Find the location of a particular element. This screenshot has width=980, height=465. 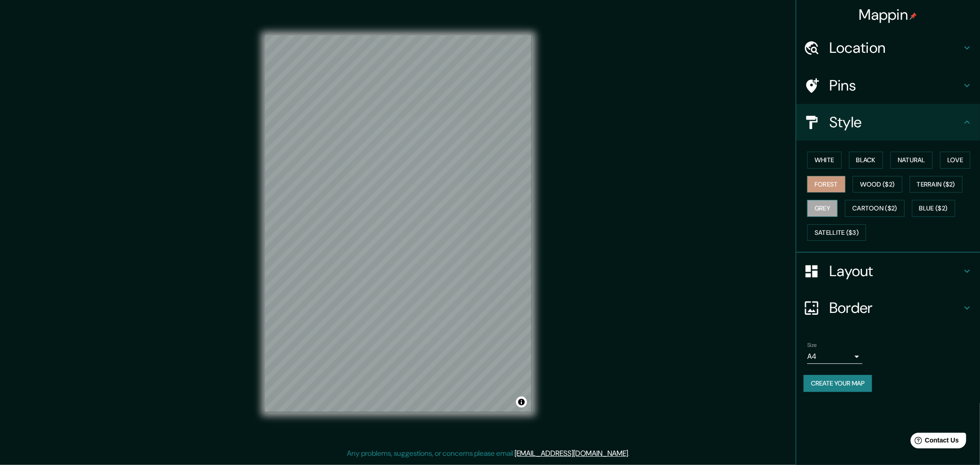

button: Satellite ($3) is located at coordinates (836, 232).